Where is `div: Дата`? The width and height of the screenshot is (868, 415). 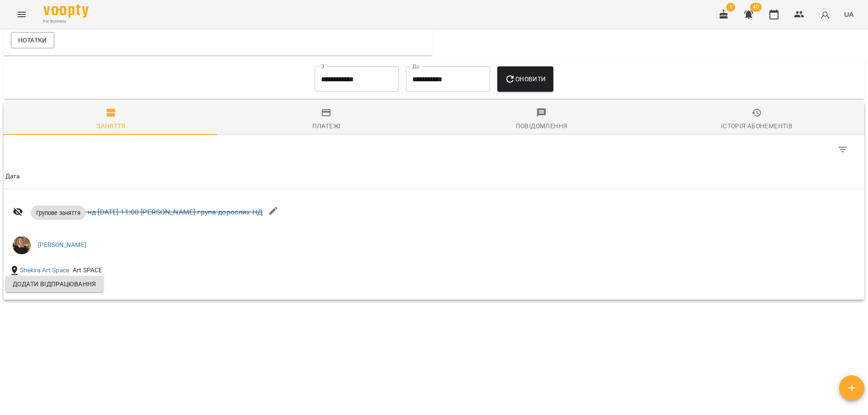 div: Дата is located at coordinates (12, 176).